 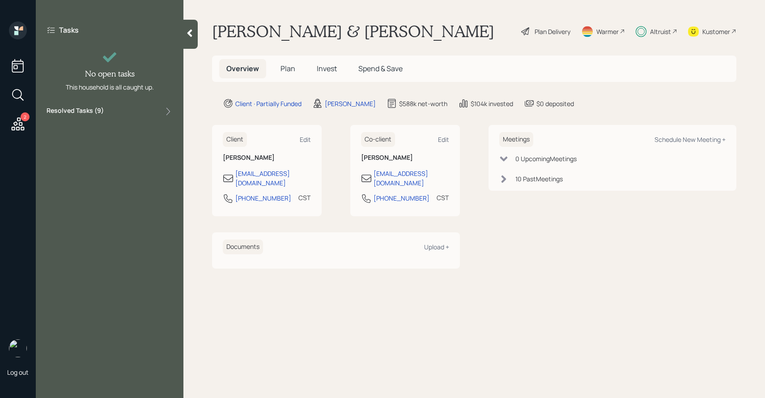 What do you see at coordinates (110, 74) in the screenshot?
I see `h4: No open tasks` at bounding box center [110, 74].